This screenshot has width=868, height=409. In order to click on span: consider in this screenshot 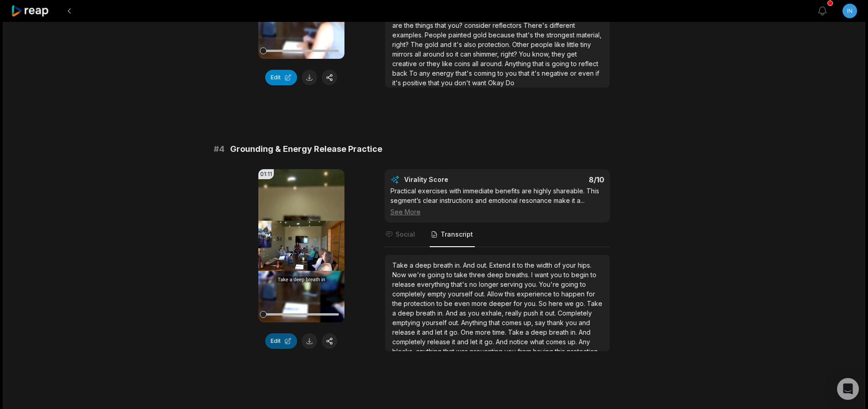, I will do `click(479, 25)`.